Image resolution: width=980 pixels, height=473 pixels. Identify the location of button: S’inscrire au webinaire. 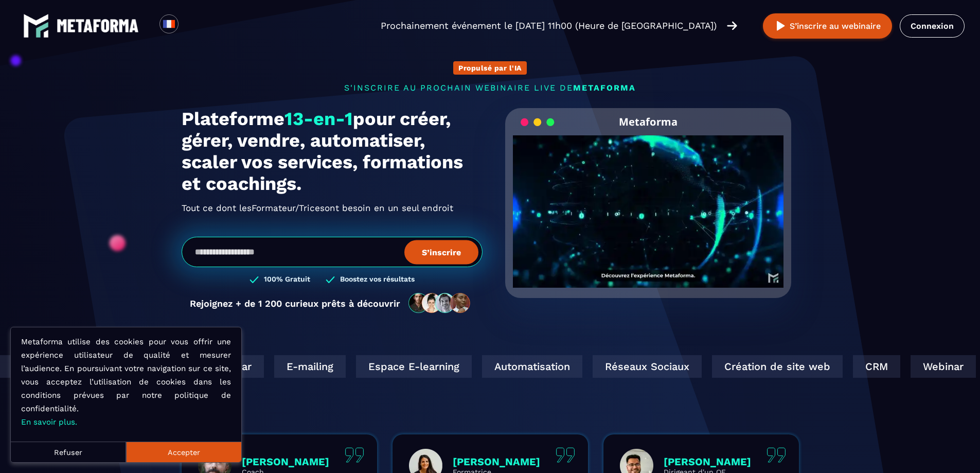
(827, 26).